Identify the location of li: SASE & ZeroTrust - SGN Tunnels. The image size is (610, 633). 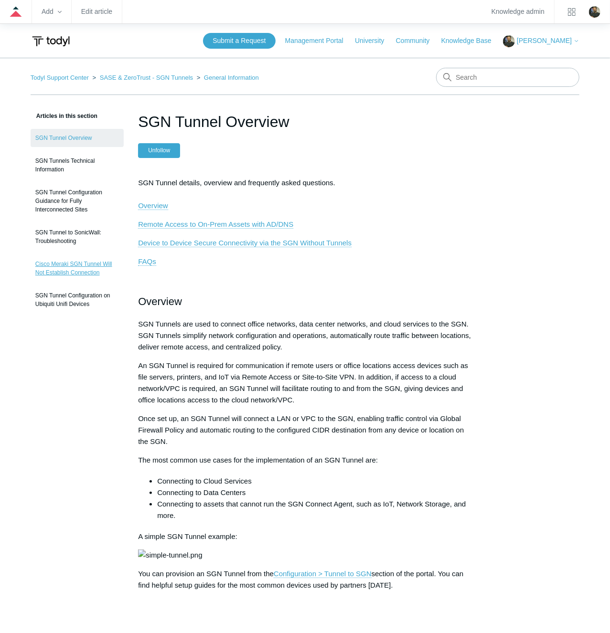
(143, 77).